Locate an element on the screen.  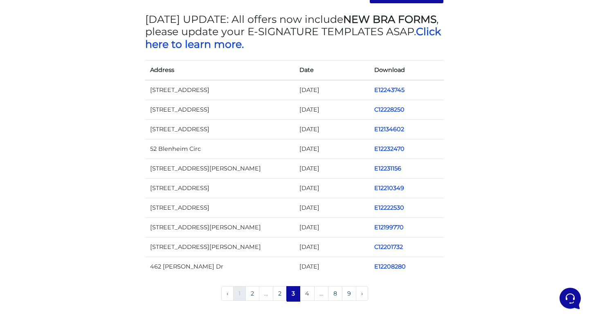
p: 5 mo ago is located at coordinates (140, 63).